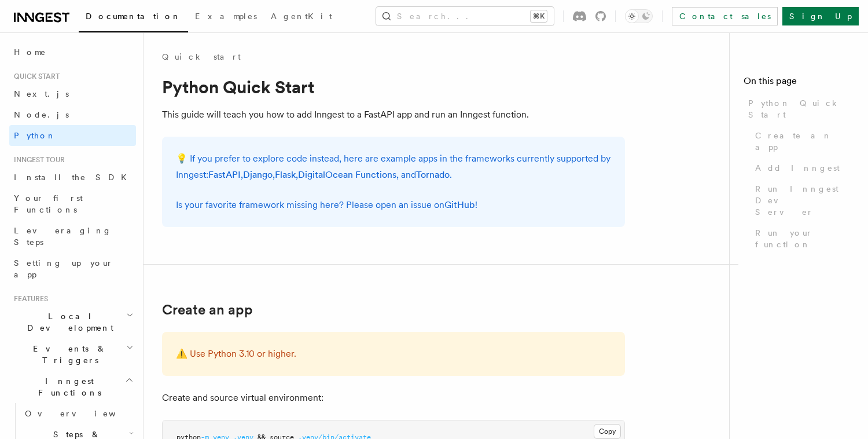  What do you see at coordinates (798, 109) in the screenshot?
I see `a: Python Quick Start` at bounding box center [798, 109].